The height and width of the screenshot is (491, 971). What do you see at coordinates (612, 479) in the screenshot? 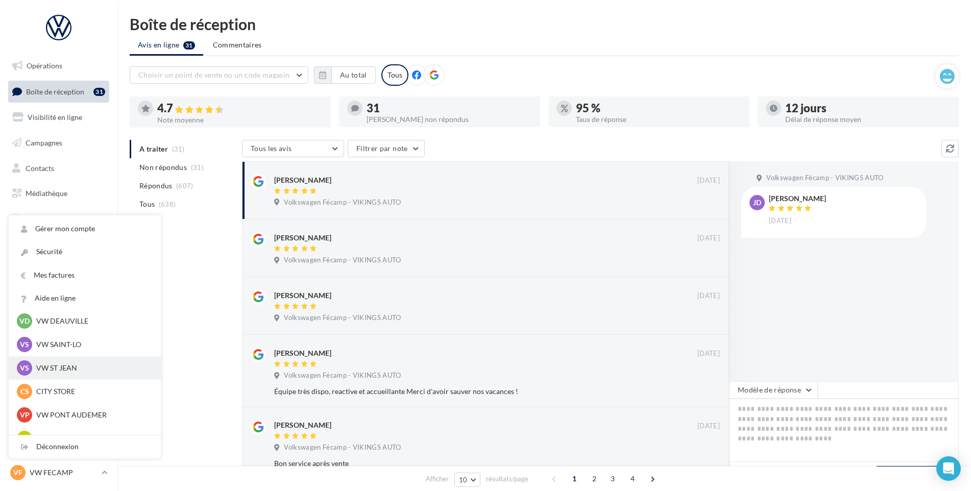
I see `span: 3` at bounding box center [612, 479].